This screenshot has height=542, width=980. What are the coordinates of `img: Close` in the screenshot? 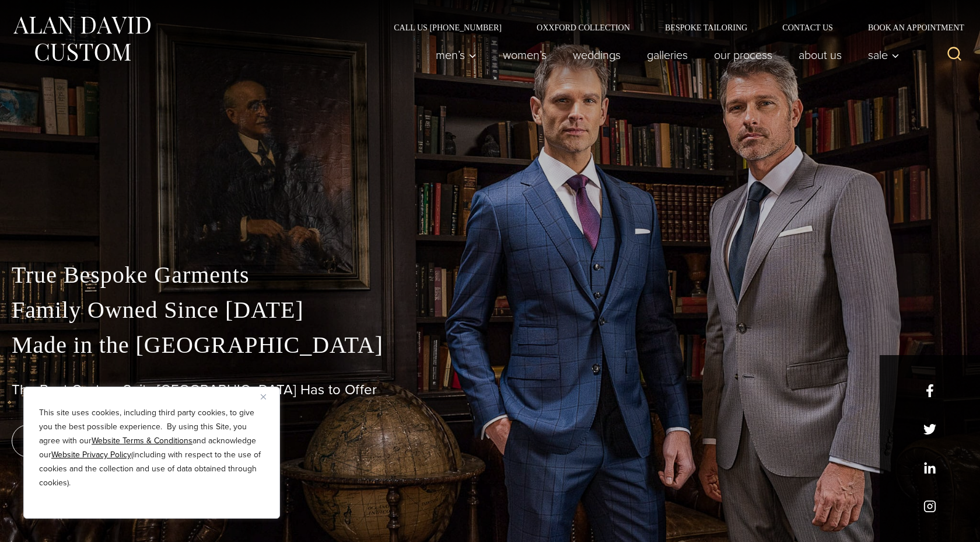 It's located at (263, 397).